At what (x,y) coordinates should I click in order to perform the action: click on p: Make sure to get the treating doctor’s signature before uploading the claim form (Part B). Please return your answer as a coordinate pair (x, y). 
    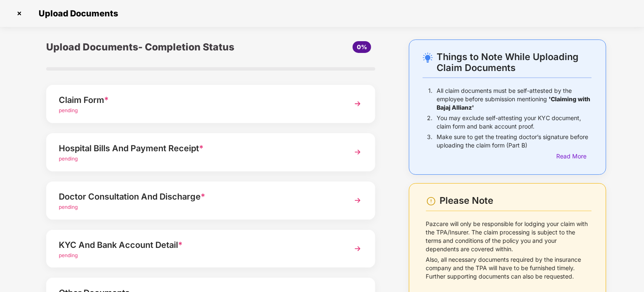
    Looking at the image, I should click on (514, 141).